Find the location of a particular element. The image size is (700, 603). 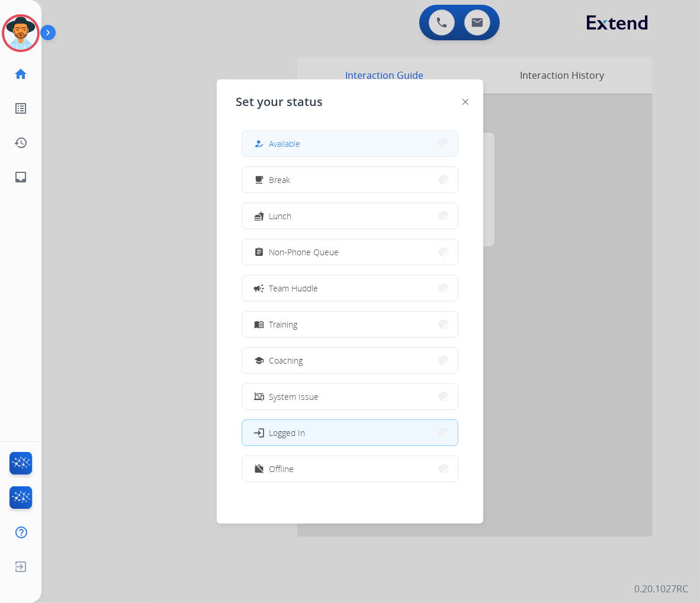

span: Team Huddle is located at coordinates (294, 288).